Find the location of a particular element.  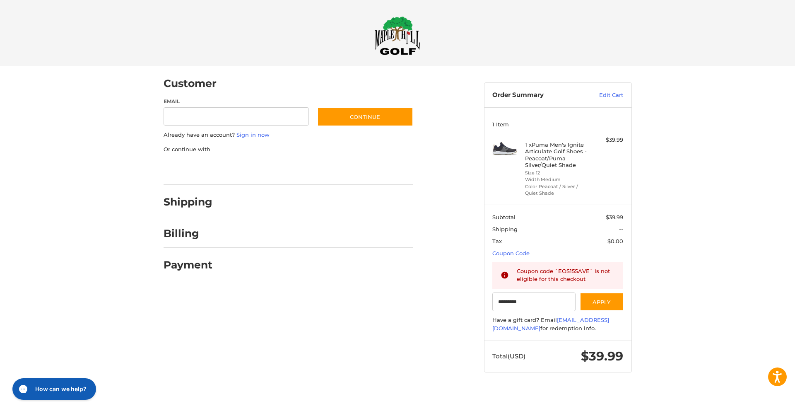

label: Email is located at coordinates (236, 101).